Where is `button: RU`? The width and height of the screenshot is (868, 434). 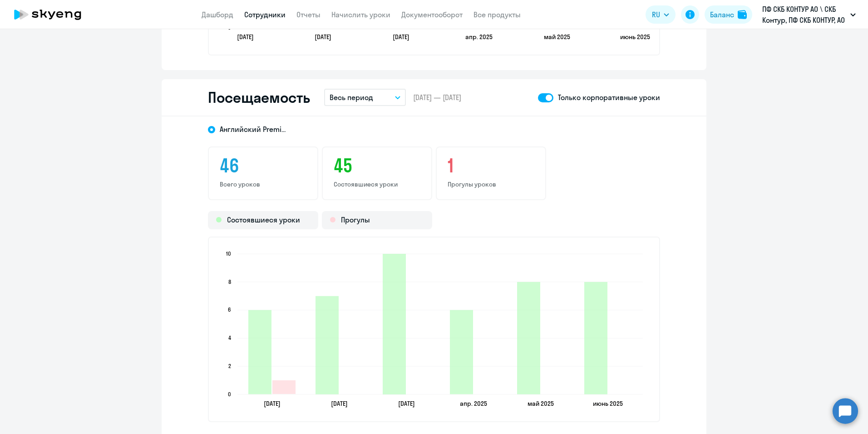 button: RU is located at coordinates (660, 14).